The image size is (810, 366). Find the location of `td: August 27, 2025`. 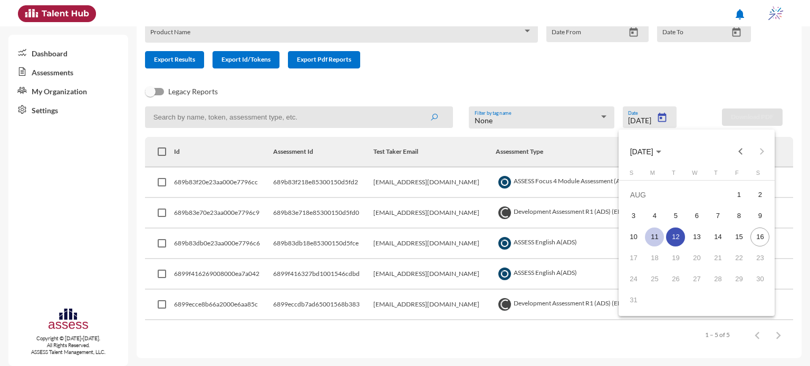

td: August 27, 2025 is located at coordinates (696, 279).